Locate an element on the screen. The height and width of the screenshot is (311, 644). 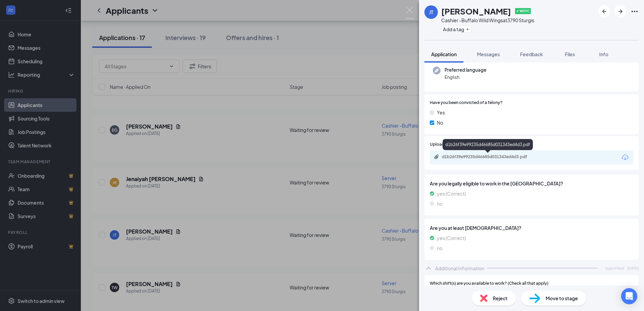
span: Upload Resume is located at coordinates (445, 144).